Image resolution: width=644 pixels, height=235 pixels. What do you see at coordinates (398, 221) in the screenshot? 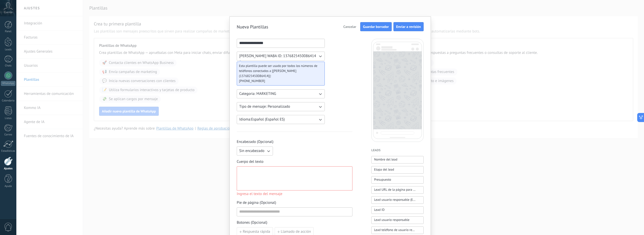
I see `button: Lead usuario responsable` at bounding box center [398, 221].